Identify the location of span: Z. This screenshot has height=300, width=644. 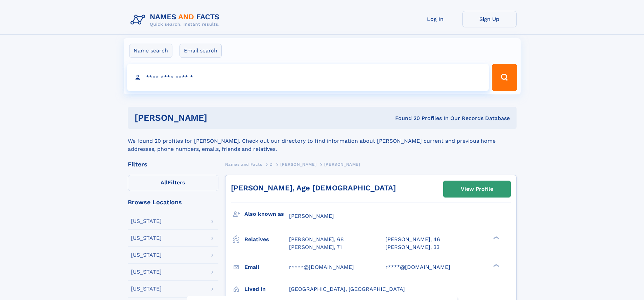
(271, 165).